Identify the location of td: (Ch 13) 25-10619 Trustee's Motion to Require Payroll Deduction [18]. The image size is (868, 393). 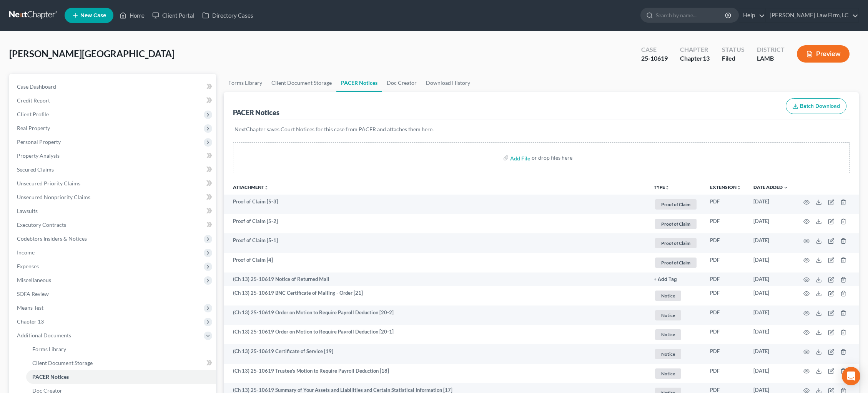
(436, 373).